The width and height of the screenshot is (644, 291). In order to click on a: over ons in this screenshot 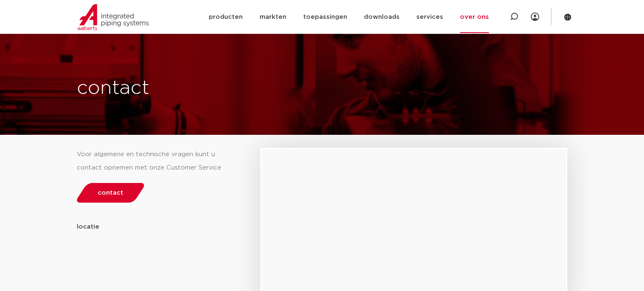, I will do `click(474, 17)`.